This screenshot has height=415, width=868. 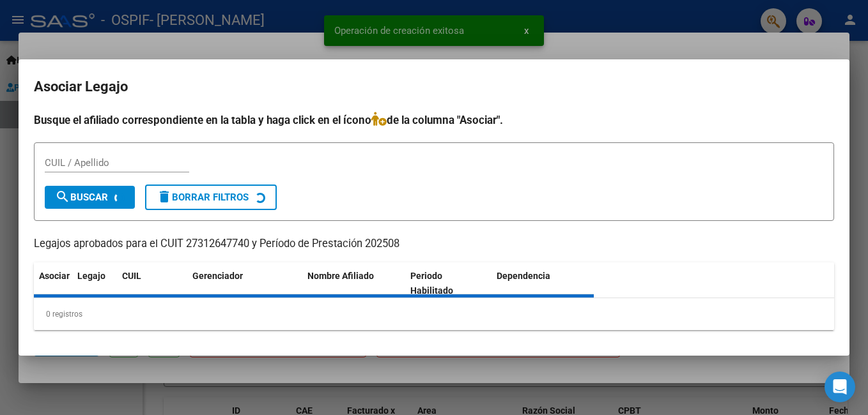 What do you see at coordinates (523, 276) in the screenshot?
I see `span: Dependencia` at bounding box center [523, 276].